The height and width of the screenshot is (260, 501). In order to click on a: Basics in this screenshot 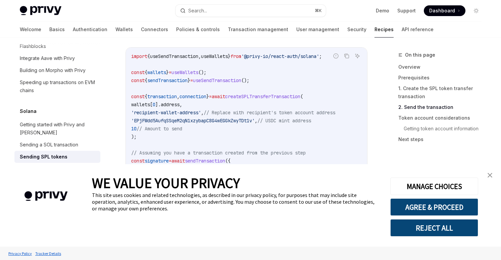, I will do `click(57, 30)`.